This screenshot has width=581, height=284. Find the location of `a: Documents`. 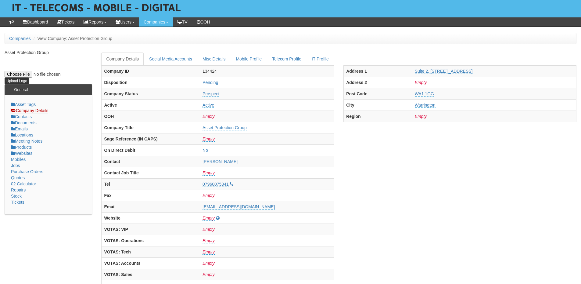

a: Documents is located at coordinates (24, 123).